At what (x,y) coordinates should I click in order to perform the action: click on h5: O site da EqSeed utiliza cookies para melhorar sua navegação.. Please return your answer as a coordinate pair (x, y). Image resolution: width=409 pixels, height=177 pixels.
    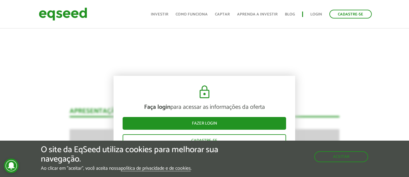
    Looking at the image, I should click on (139, 154).